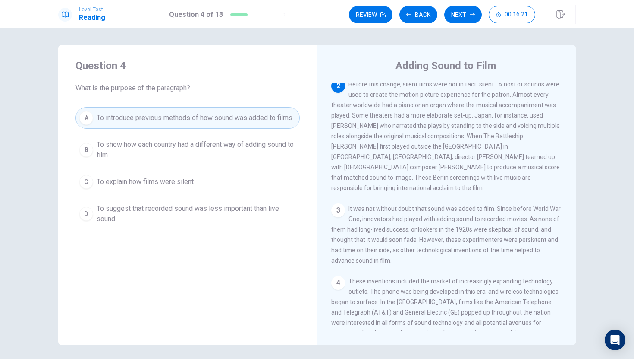 The image size is (634, 359). Describe the element at coordinates (463, 15) in the screenshot. I see `button: Next` at that location.